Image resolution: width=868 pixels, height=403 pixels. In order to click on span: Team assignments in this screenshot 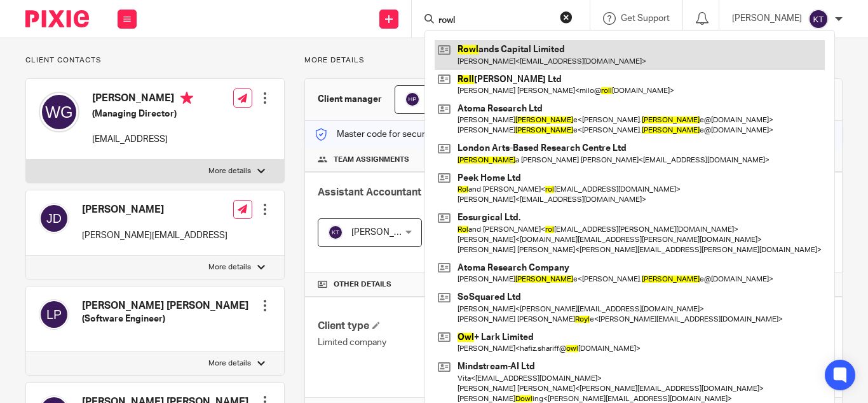, I will do `click(371, 159)`.